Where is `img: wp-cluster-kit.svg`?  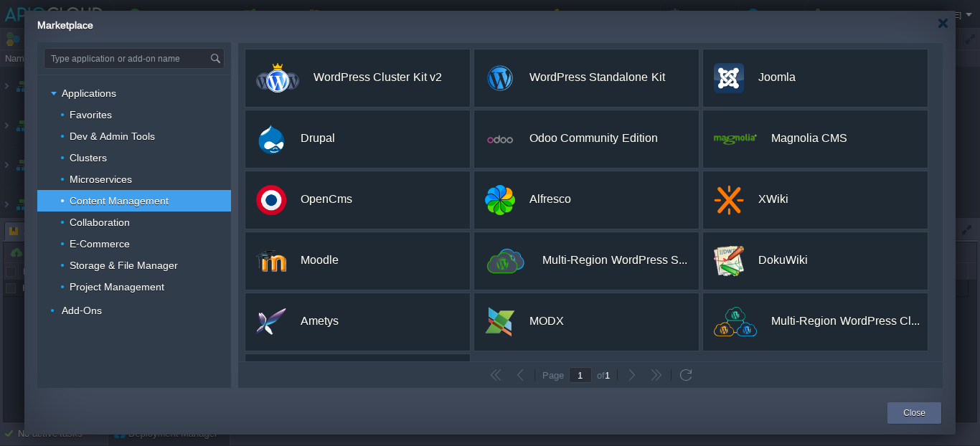 img: wp-cluster-kit.svg is located at coordinates (277, 78).